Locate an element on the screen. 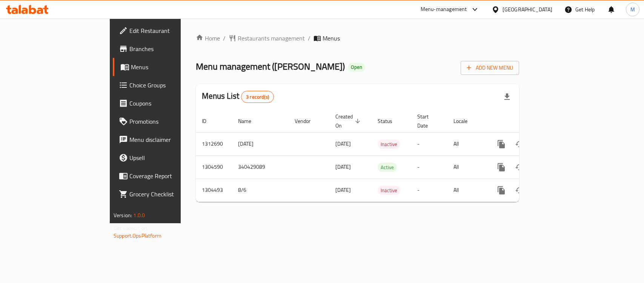 This screenshot has width=644, height=283. nav: breadcrumb is located at coordinates (358, 38).